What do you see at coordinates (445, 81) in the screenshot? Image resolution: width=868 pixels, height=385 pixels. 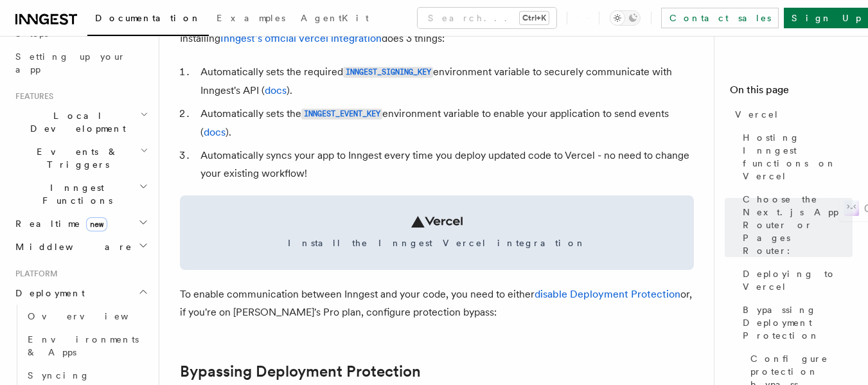 I see `li: Automatically sets the required environment variable to securely communicate with Inngest's API ( ).` at bounding box center [445, 81].